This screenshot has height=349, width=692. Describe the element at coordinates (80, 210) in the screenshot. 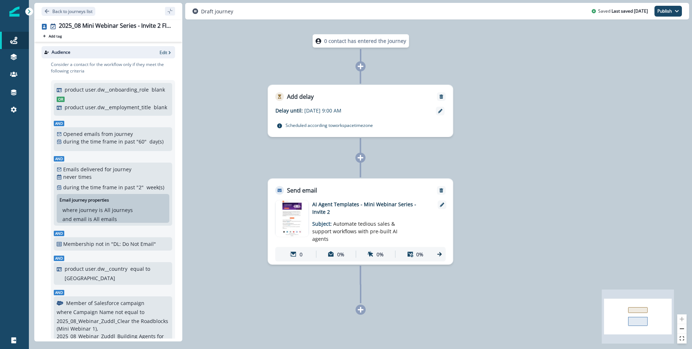

I see `p: where journey` at that location.